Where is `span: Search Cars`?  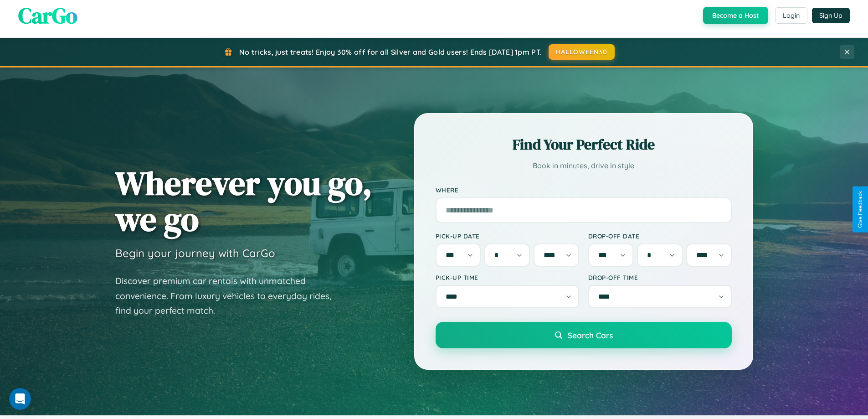 span: Search Cars is located at coordinates (590, 335).